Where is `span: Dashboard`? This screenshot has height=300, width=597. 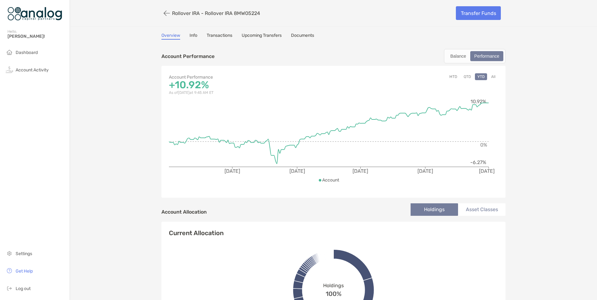 span: Dashboard is located at coordinates (27, 52).